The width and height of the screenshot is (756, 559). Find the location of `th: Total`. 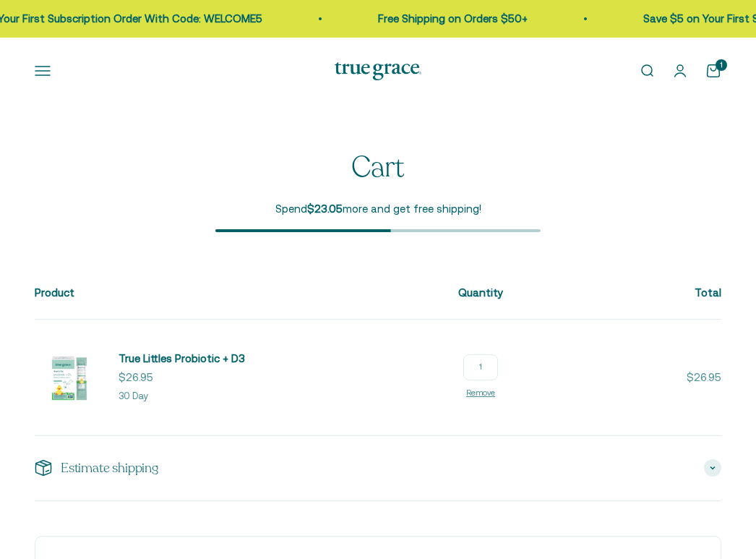

th: Total is located at coordinates (618, 293).